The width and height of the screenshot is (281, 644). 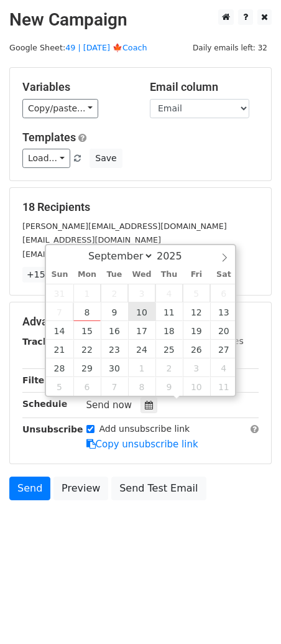 I want to click on span: October 8, 2025, so click(x=141, y=387).